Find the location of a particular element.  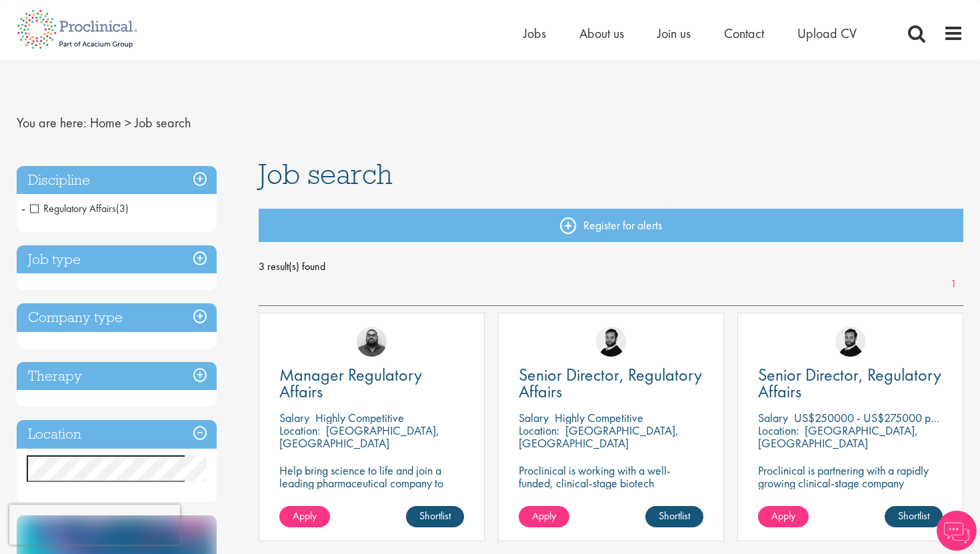

p: Help bring science to life and join a leading pharmaceutical company to play a key role in delive... is located at coordinates (371, 495).